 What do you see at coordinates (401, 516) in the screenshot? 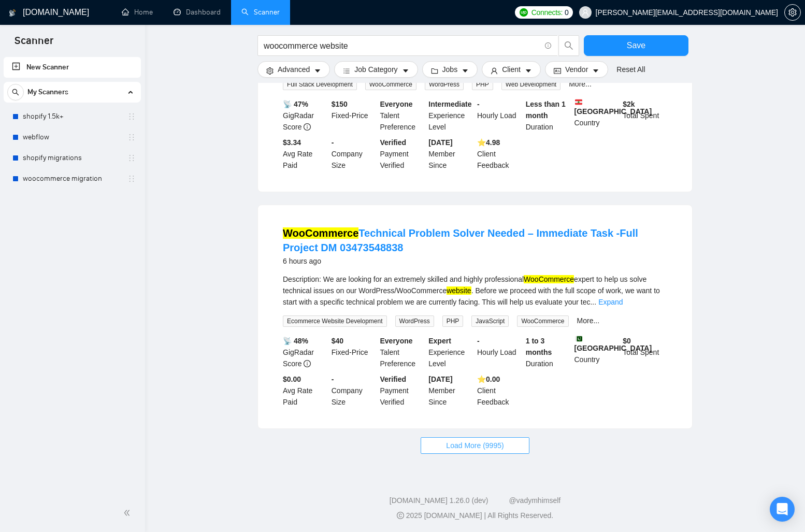
I see `span: copyright` at bounding box center [401, 516].